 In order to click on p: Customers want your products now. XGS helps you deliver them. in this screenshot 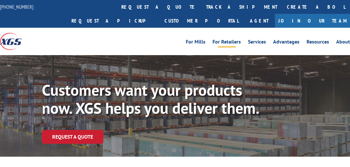, I will do `click(157, 99)`.